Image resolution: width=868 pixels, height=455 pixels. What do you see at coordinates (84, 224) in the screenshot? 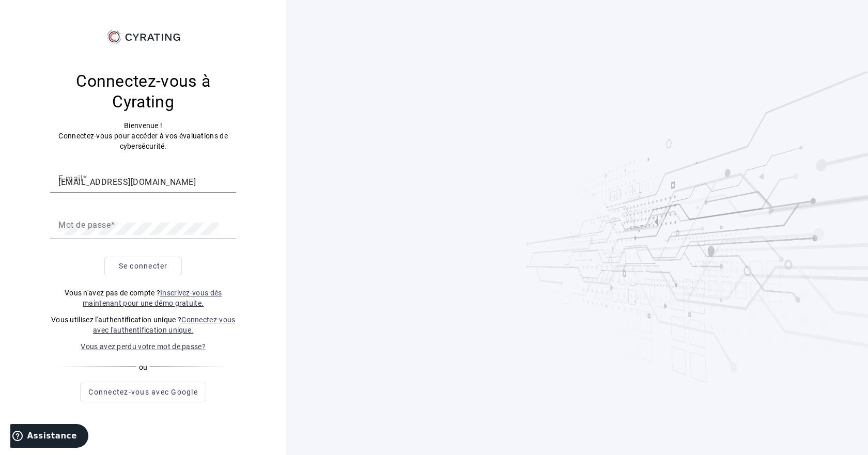
I see `font: Mot de passe` at bounding box center [84, 224].